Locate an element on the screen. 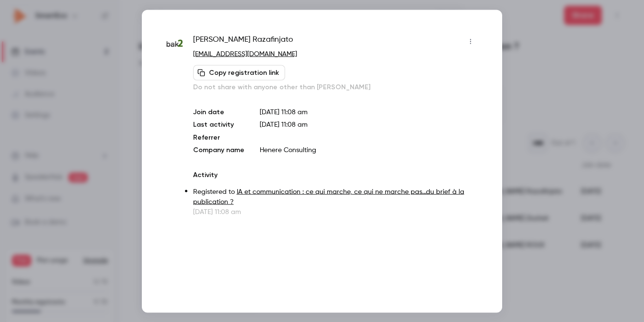 This screenshot has width=644, height=322. a: IA et communication : ce qui marche, ce qui ne marche pas...du brief à la publication ? is located at coordinates (328, 196).